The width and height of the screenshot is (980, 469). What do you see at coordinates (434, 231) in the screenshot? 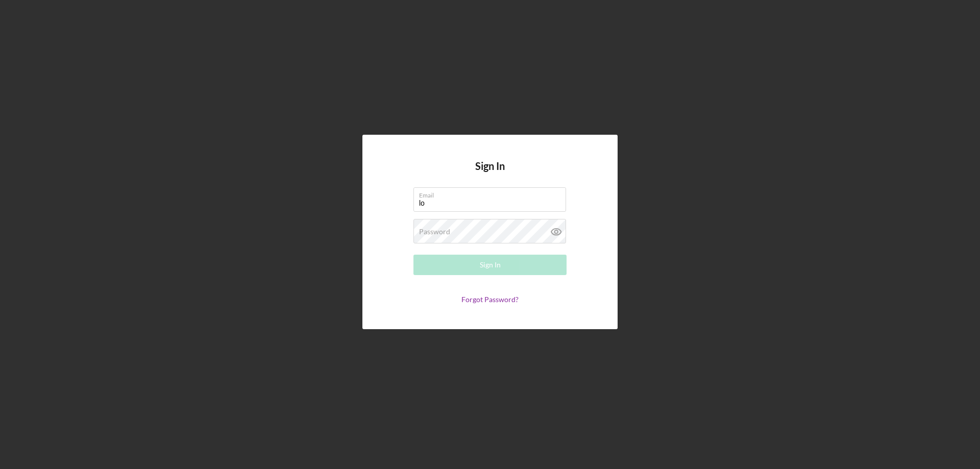
I see `label: Password` at bounding box center [434, 231].